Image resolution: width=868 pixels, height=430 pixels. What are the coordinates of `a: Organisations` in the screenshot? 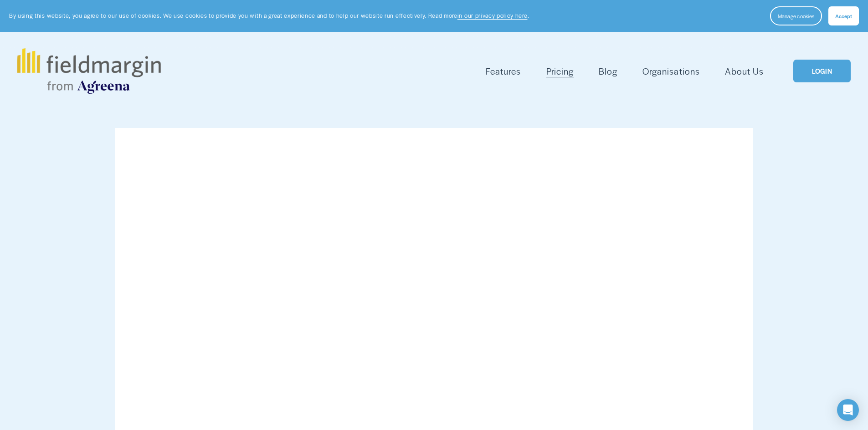 It's located at (671, 71).